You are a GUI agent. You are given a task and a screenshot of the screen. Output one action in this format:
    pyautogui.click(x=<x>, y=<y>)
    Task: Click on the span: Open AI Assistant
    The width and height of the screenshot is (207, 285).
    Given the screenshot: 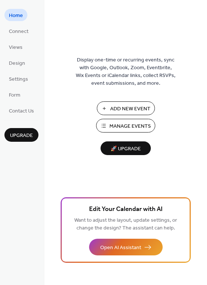 What is the action you would take?
    pyautogui.click(x=121, y=248)
    